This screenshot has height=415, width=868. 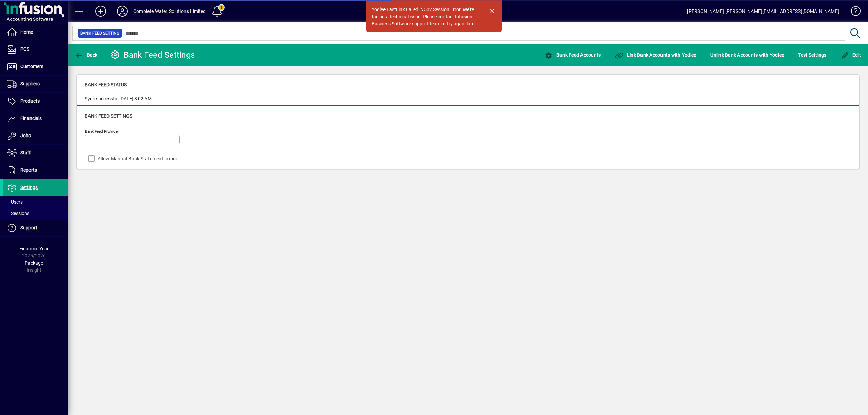 I want to click on button: Unlink Bank Accounts with Yodlee, so click(x=747, y=55).